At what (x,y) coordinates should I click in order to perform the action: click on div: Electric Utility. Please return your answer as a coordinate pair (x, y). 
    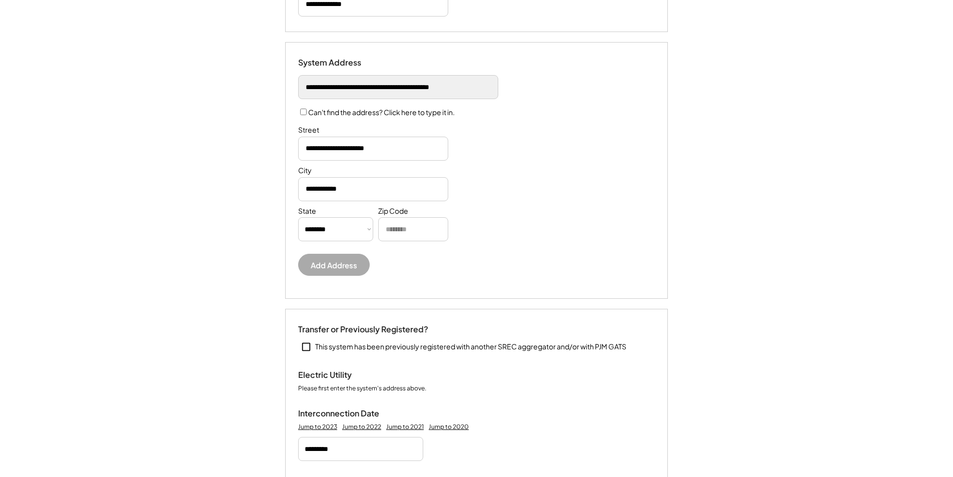
    Looking at the image, I should click on (348, 375).